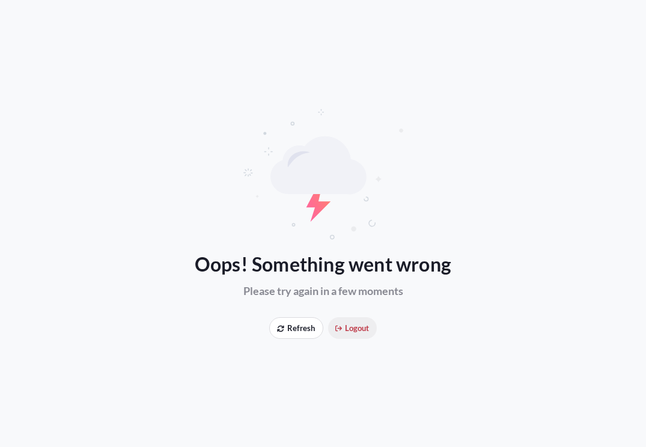  I want to click on button: Refresh, so click(296, 328).